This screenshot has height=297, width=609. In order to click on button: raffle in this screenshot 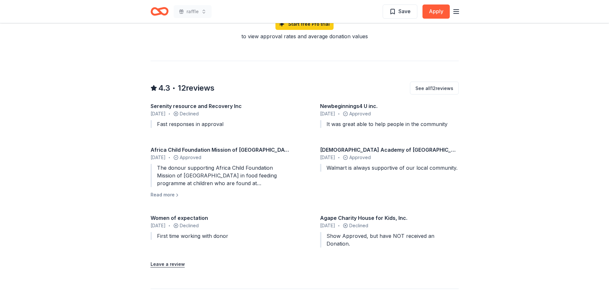, I will do `click(193, 12)`.